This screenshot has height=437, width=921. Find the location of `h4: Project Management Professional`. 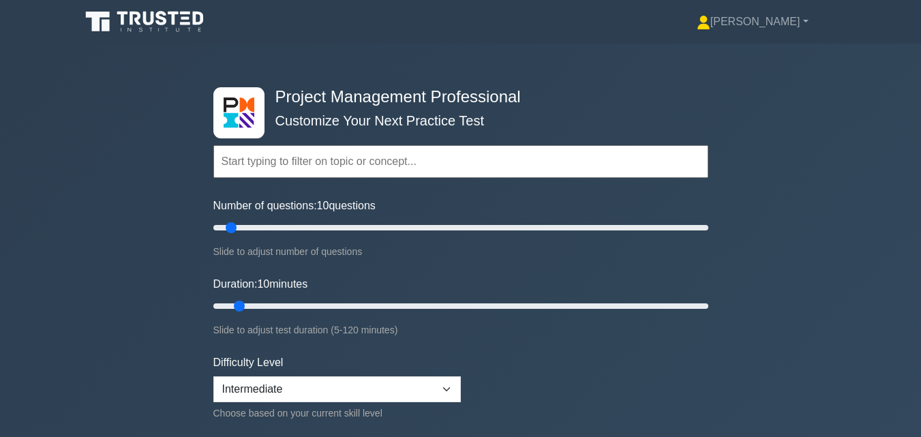

h4: Project Management Professional is located at coordinates (456, 97).